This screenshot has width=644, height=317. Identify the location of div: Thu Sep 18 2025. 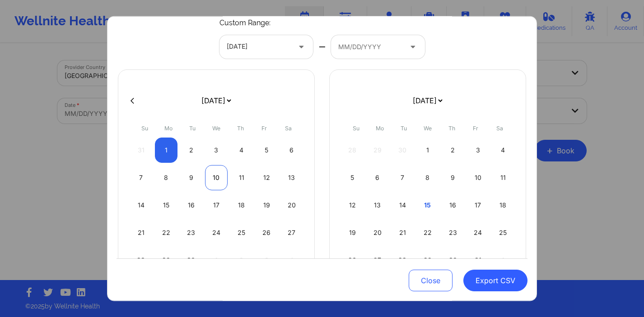
(241, 205).